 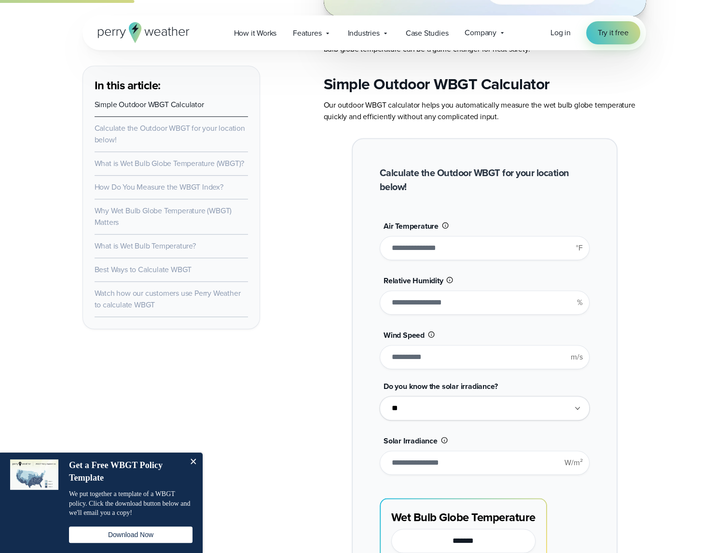 What do you see at coordinates (143, 269) in the screenshot?
I see `a: Best Ways to Calculate WBGT` at bounding box center [143, 269].